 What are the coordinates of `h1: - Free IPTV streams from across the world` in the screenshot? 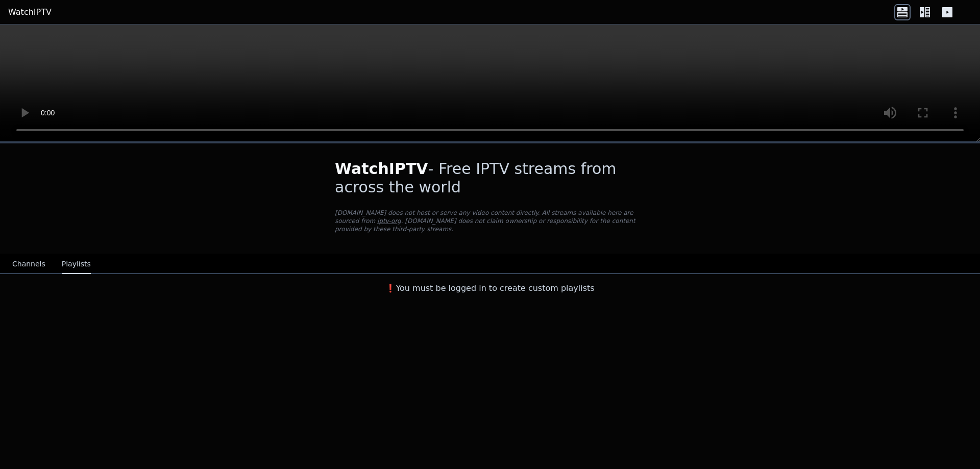 It's located at (490, 178).